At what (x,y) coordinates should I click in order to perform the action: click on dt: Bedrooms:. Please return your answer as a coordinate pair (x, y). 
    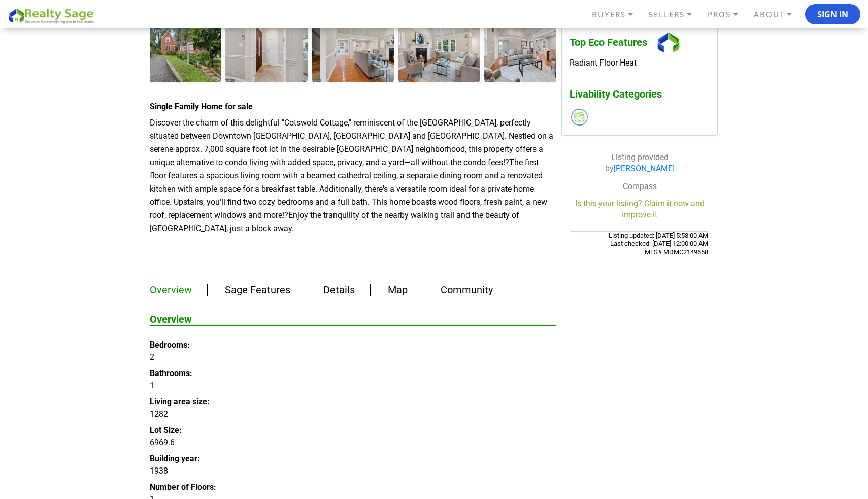
    Looking at the image, I should click on (353, 345).